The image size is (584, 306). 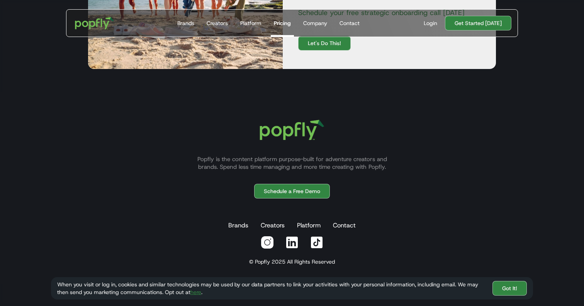 What do you see at coordinates (324, 43) in the screenshot?
I see `a: Let's Do This!` at bounding box center [324, 43].